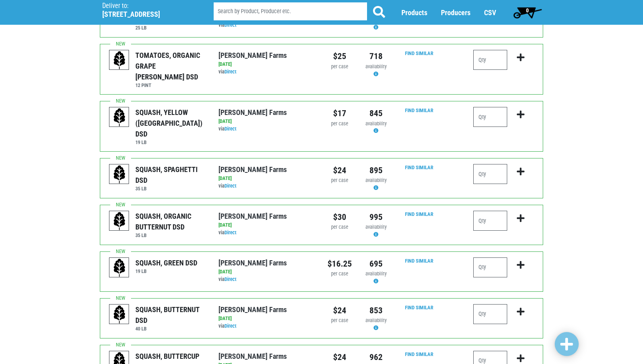 The width and height of the screenshot is (643, 364). I want to click on div: 995, so click(376, 217).